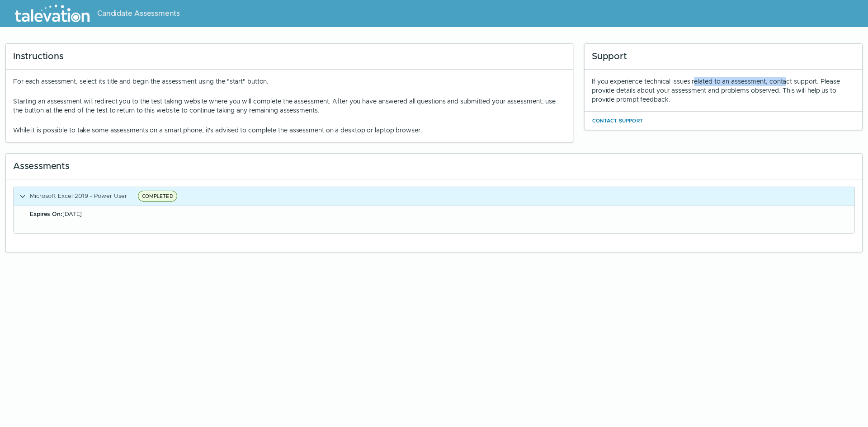 The width and height of the screenshot is (868, 427). What do you see at coordinates (434, 196) in the screenshot?
I see `button: Microsoft Excel 2019 - Power UserCOMPLETED` at bounding box center [434, 196].